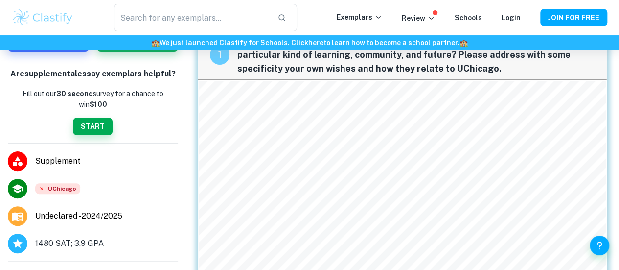 The width and height of the screenshot is (619, 270). Describe the element at coordinates (74, 93) in the screenshot. I see `b: 30 second` at that location.